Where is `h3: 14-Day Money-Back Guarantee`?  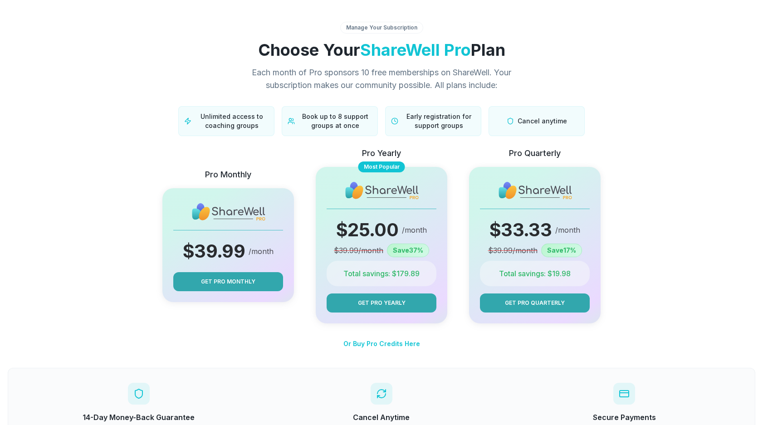 h3: 14-Day Money-Back Guarantee is located at coordinates (138, 417).